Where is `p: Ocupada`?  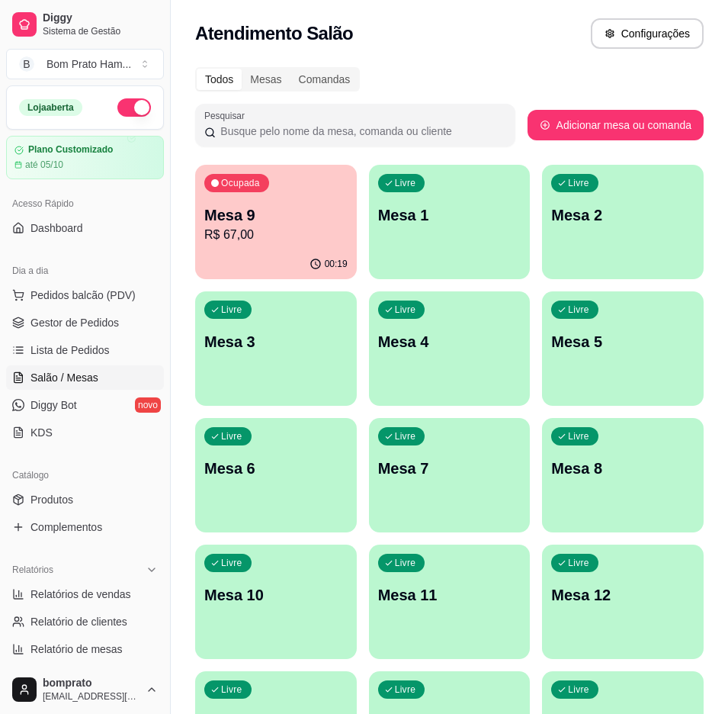 p: Ocupada is located at coordinates (240, 183).